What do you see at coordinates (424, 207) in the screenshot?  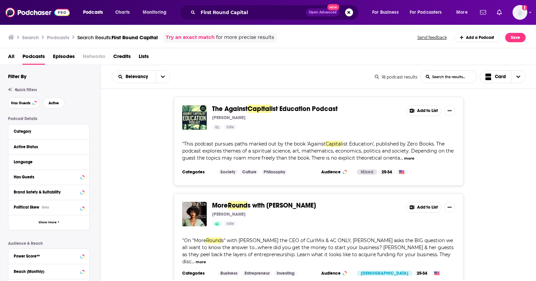 I see `button: Add to List` at bounding box center [424, 207].